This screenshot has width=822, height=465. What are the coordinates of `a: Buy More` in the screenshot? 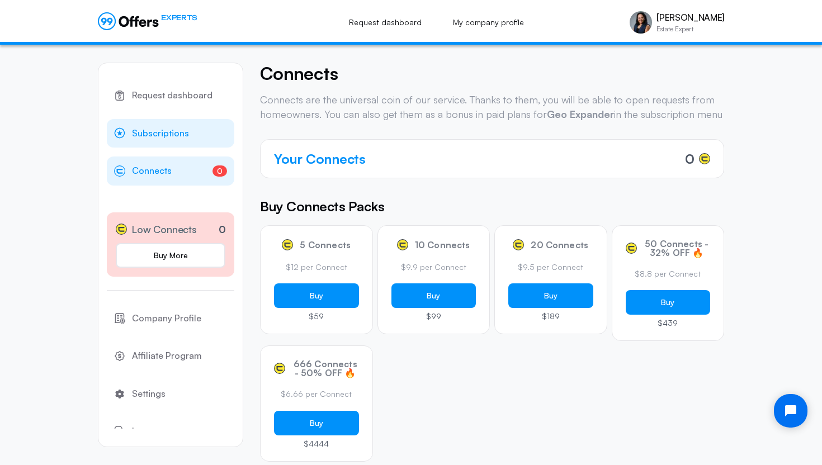 It's located at (171, 256).